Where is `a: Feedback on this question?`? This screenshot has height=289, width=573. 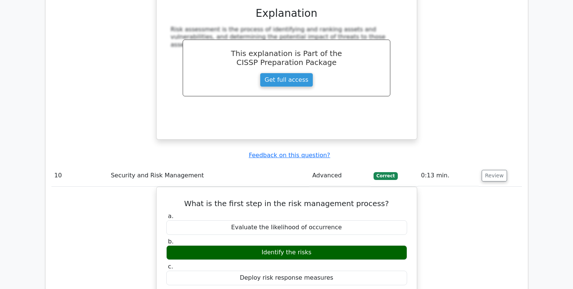 a: Feedback on this question? is located at coordinates (289, 155).